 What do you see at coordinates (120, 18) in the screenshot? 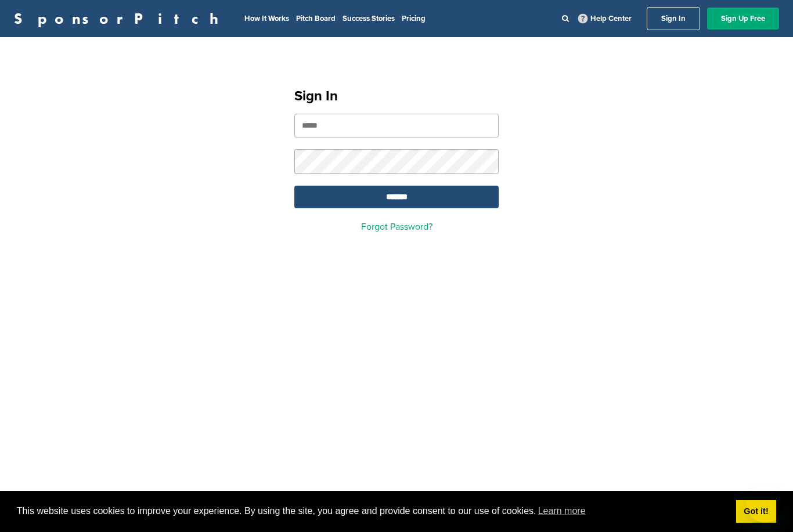
I see `a: SponsorPitch` at bounding box center [120, 18].